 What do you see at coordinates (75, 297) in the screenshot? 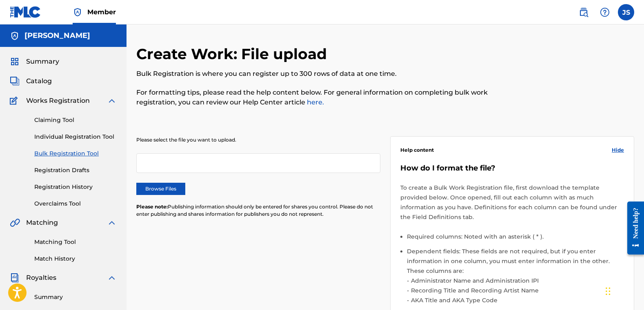
I see `a: Summary` at bounding box center [75, 297].